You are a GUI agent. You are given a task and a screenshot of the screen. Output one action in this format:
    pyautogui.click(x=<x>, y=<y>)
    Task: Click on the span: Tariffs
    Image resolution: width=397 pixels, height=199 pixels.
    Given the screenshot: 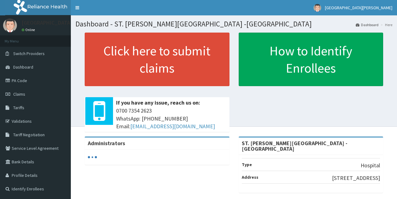 What is the action you would take?
    pyautogui.click(x=19, y=108)
    